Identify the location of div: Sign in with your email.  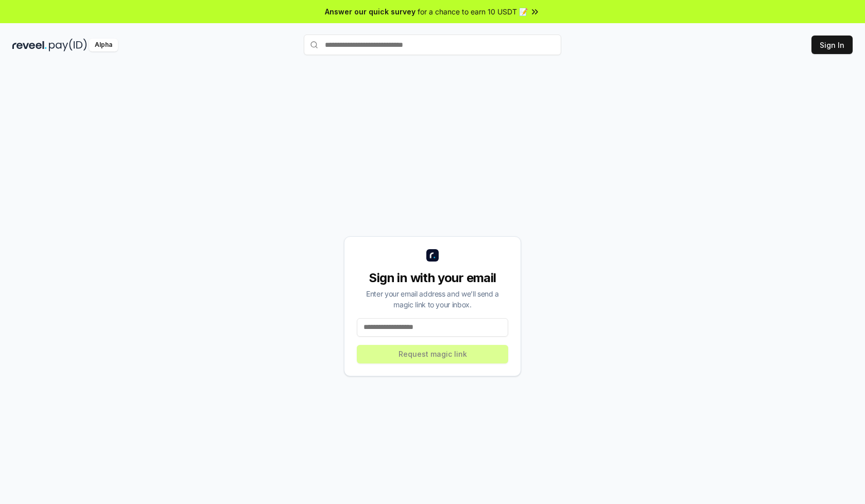
(432, 278).